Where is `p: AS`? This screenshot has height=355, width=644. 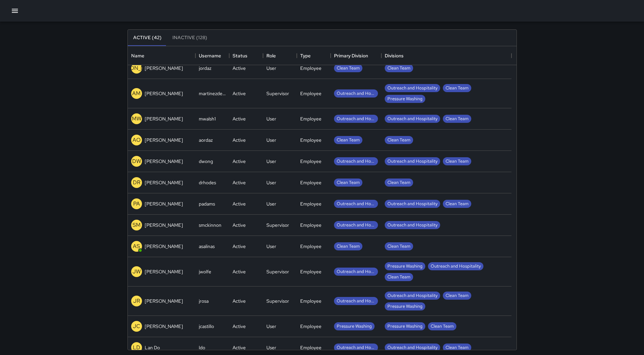
p: AS is located at coordinates (136, 246).